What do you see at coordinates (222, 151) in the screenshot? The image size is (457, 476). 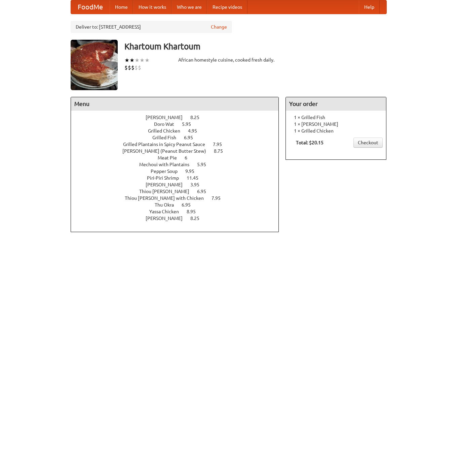 I see `span: 8.75` at bounding box center [222, 151].